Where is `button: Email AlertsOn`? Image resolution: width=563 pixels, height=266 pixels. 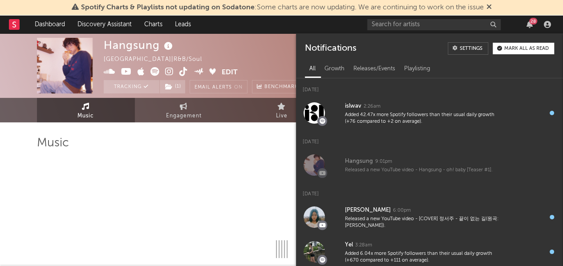 button: Email AlertsOn is located at coordinates (218, 87).